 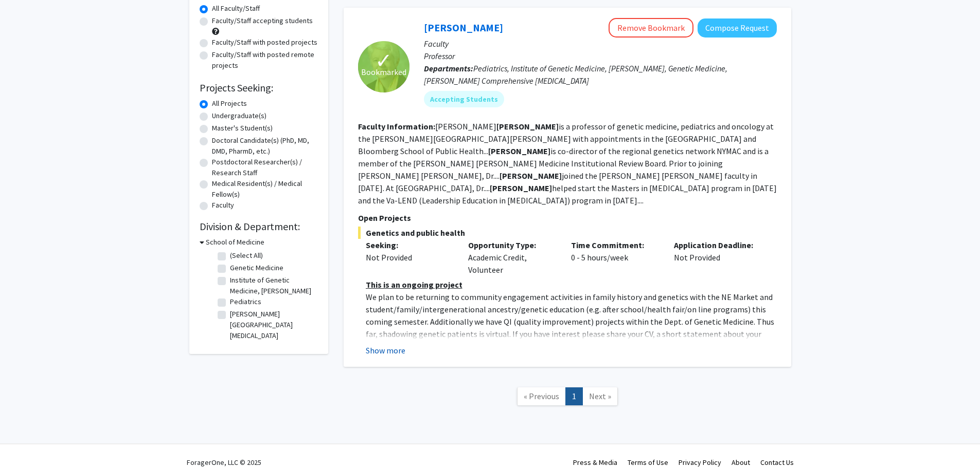 What do you see at coordinates (464, 99) in the screenshot?
I see `mat-chip: Accepting Students` at bounding box center [464, 99].